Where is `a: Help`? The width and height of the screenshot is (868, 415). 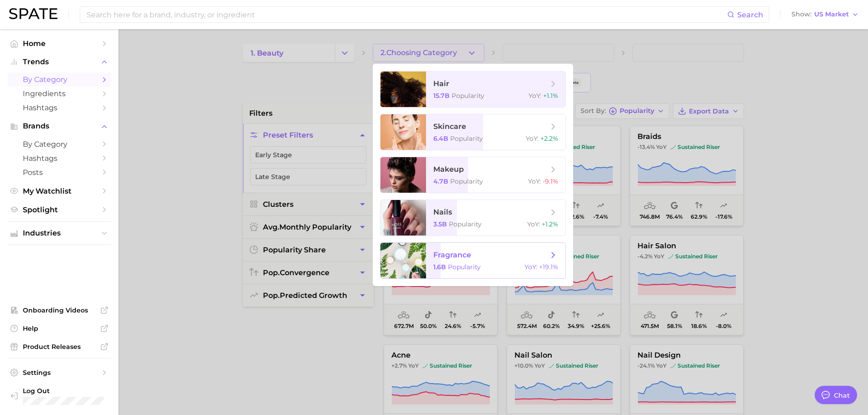 a: Help is located at coordinates (59, 329).